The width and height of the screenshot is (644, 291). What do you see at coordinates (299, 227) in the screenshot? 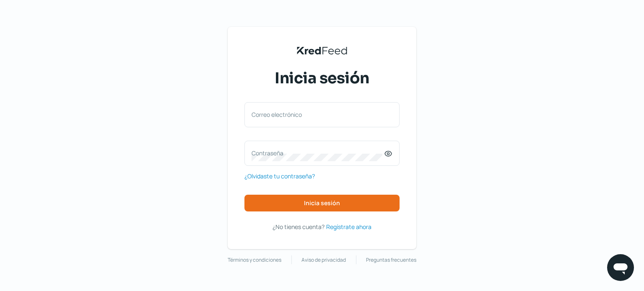
I see `span: ¿No tienes cuenta?` at bounding box center [299, 227].